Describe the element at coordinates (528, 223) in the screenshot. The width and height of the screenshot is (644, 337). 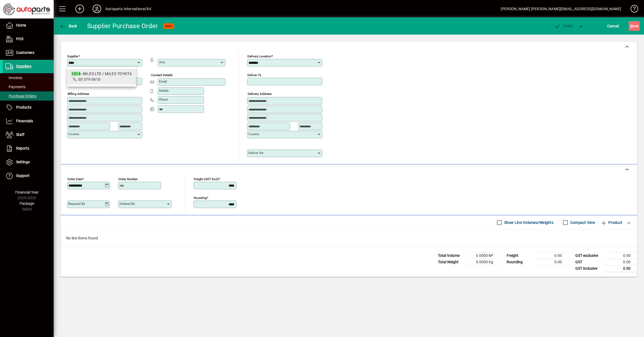
I see `label: Show Line Volumes/Weights` at that location.